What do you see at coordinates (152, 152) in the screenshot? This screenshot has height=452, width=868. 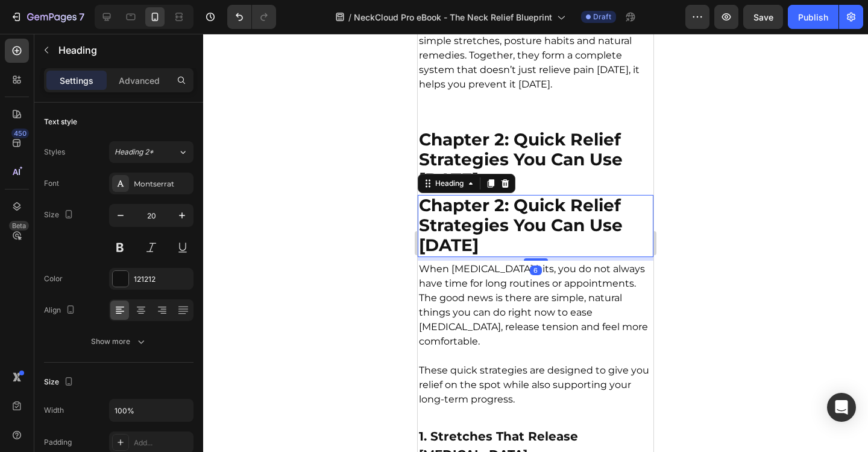 I see `button: Heading 2*` at bounding box center [152, 152].